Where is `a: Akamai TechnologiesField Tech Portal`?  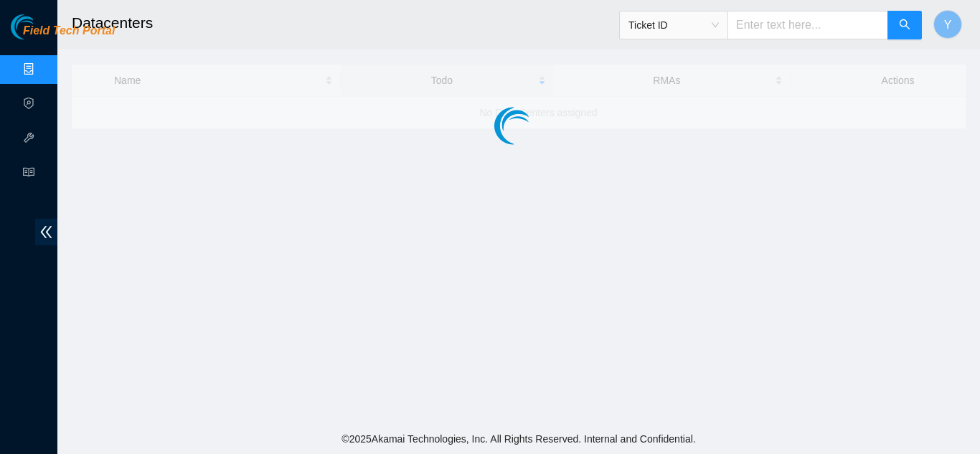
a: Akamai TechnologiesField Tech Portal is located at coordinates (62, 35).